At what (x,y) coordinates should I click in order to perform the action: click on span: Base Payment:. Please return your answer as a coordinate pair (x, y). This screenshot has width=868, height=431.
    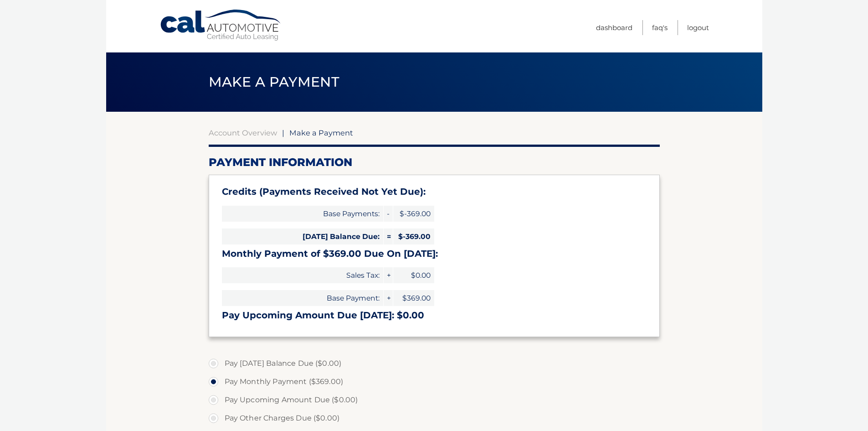
    Looking at the image, I should click on (302, 297).